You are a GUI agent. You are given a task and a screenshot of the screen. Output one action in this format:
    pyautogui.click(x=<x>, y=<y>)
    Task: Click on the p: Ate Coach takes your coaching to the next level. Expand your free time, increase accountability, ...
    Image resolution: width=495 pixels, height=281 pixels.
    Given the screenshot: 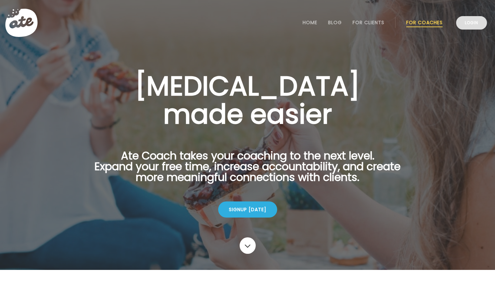 What is the action you would take?
    pyautogui.click(x=248, y=170)
    